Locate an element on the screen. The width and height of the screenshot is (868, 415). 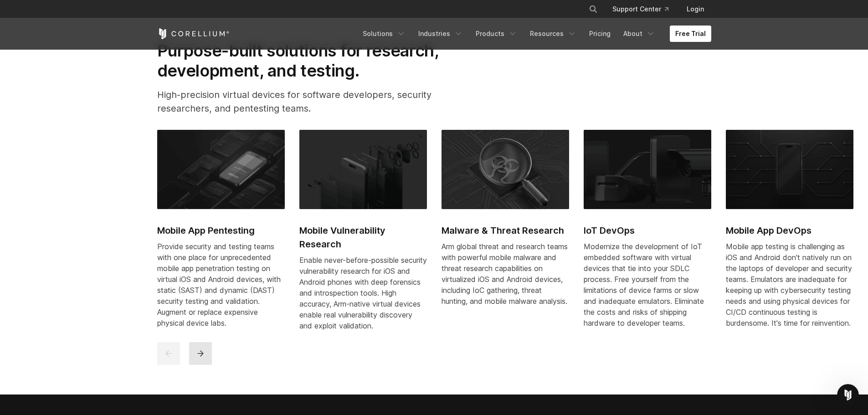
img: Mobile Vulnerability Research is located at coordinates (363, 170).